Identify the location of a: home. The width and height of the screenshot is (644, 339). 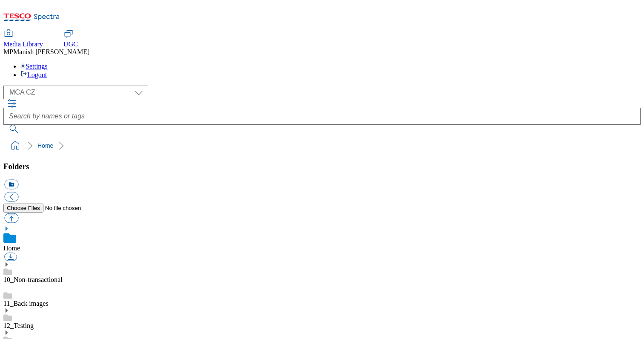
(15, 145).